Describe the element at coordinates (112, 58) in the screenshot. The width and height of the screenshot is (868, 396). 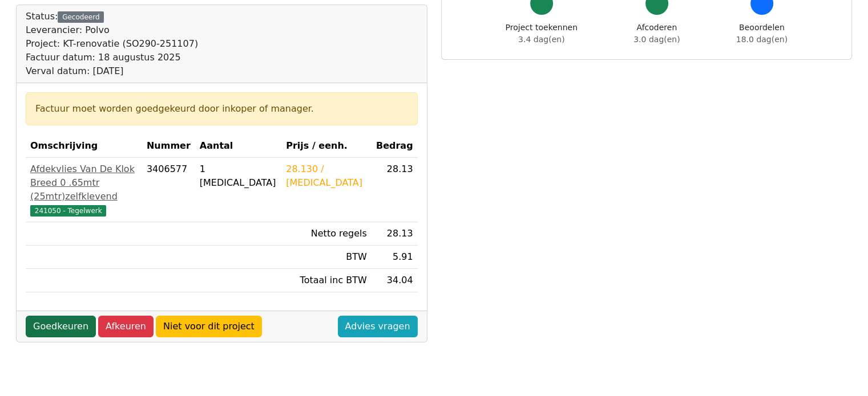
I see `div: Factuur datum: 18 augustus 2025` at that location.